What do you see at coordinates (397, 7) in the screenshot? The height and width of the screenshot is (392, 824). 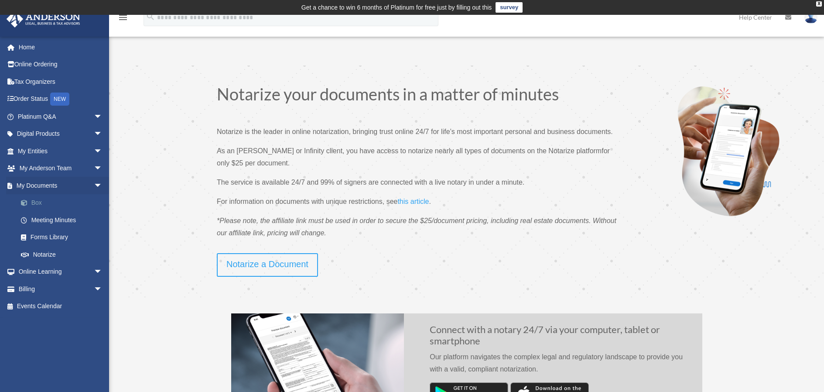 I see `div: Get a chance to win 6 months of Platinum for free just by filling out this` at bounding box center [397, 7].